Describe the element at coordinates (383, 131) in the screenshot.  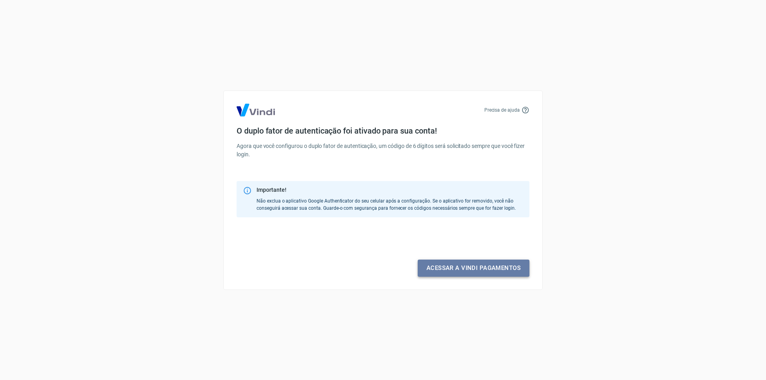
I see `h4: O duplo fator de autenticação foi ativado para sua conta!` at that location.